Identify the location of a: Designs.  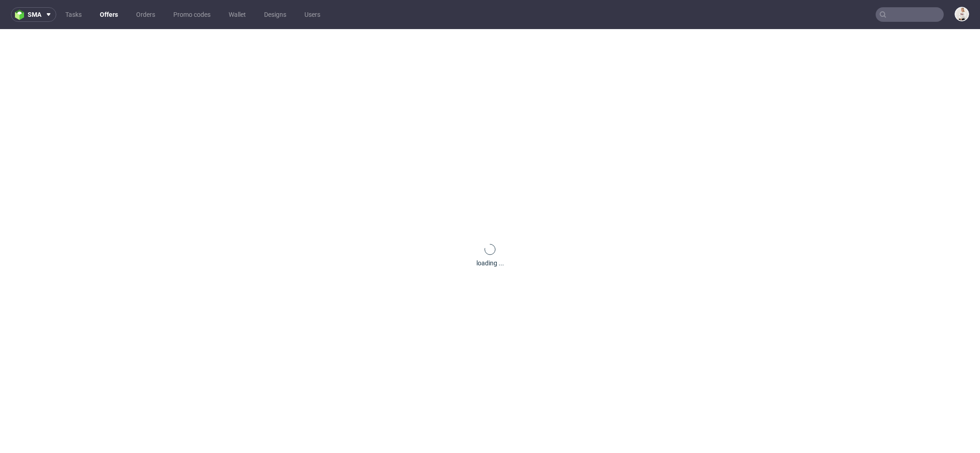
(275, 14).